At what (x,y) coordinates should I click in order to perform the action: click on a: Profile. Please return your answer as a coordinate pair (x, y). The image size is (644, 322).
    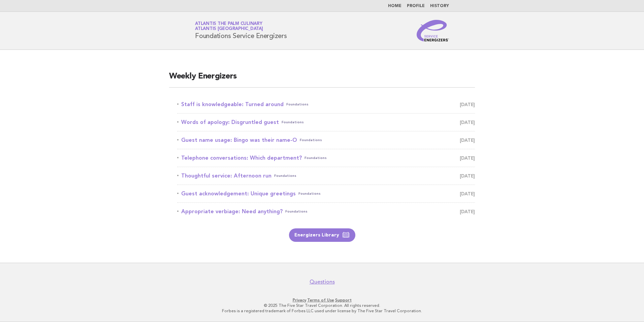
    Looking at the image, I should click on (416, 6).